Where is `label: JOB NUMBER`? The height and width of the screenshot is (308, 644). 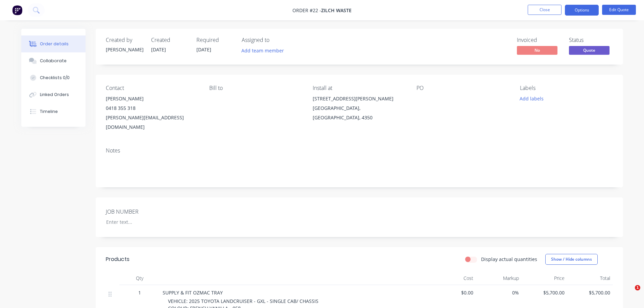
label: JOB NUMBER is located at coordinates (148, 212).